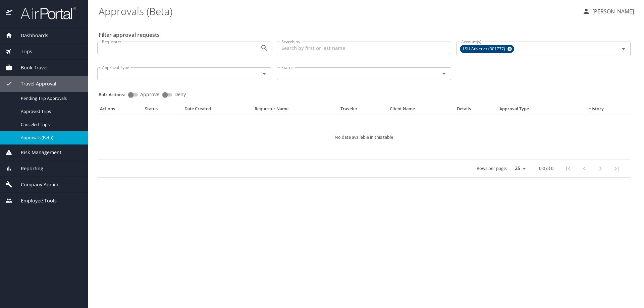 The image size is (644, 308). Describe the element at coordinates (596, 110) in the screenshot. I see `th: History` at that location.